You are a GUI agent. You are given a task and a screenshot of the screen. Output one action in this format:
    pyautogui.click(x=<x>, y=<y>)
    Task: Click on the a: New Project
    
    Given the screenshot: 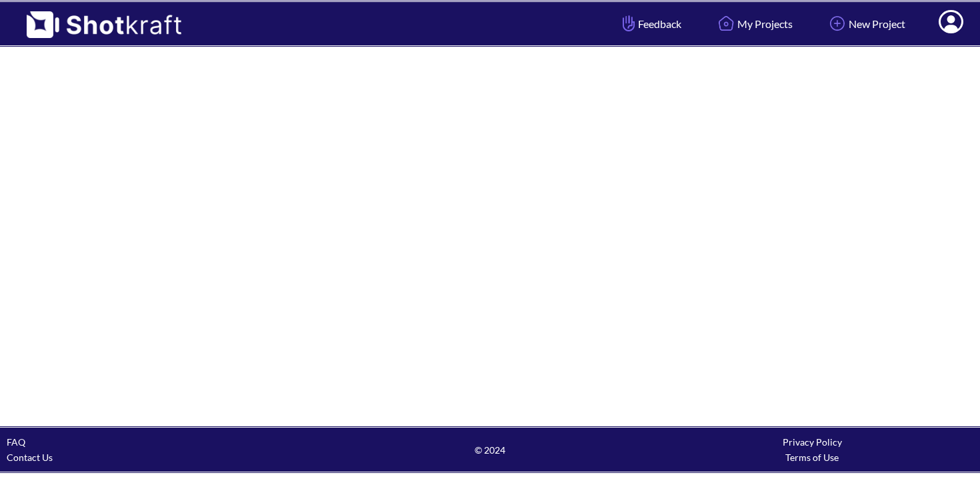 What is the action you would take?
    pyautogui.click(x=865, y=24)
    